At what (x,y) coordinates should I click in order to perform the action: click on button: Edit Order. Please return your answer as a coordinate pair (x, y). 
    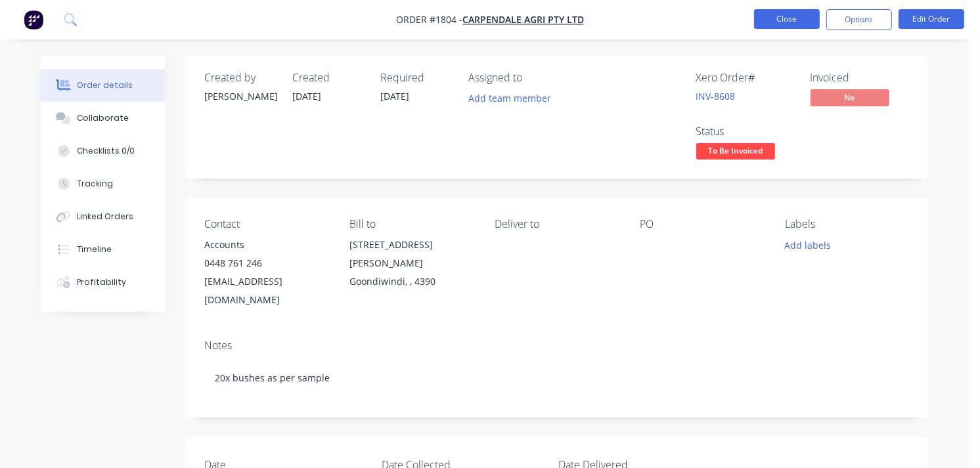
    Looking at the image, I should click on (931, 19).